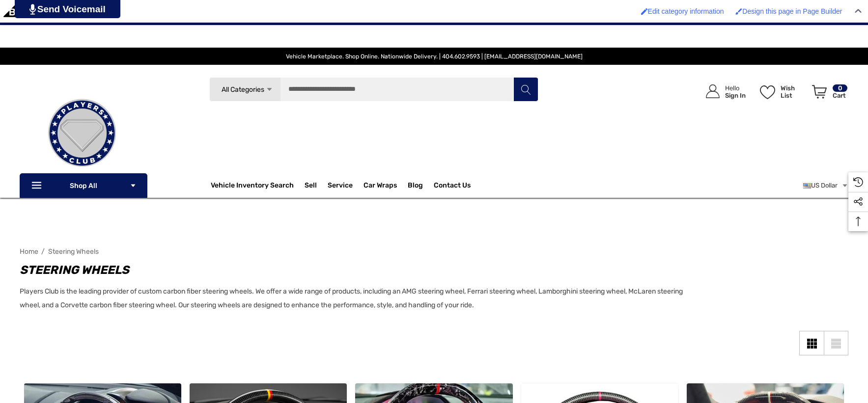 This screenshot has width=868, height=403. Describe the element at coordinates (858, 182) in the screenshot. I see `svg: Recently Viewed` at that location.